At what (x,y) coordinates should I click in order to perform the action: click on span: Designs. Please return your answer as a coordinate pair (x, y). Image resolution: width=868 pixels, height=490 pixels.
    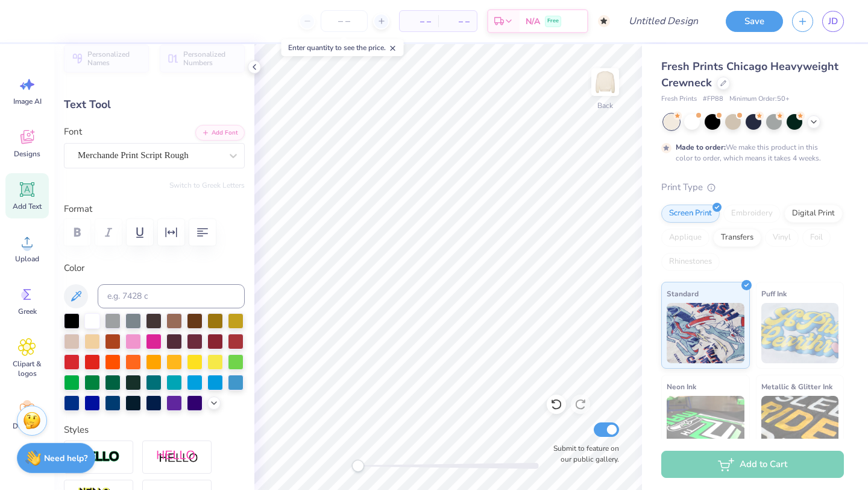
    Looking at the image, I should click on (27, 154).